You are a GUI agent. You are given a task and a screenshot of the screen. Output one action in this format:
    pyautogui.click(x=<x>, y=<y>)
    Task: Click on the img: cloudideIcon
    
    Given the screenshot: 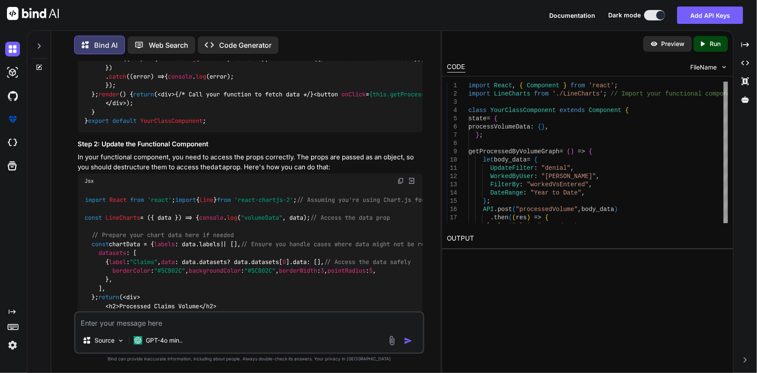 What is the action you would take?
    pyautogui.click(x=13, y=143)
    